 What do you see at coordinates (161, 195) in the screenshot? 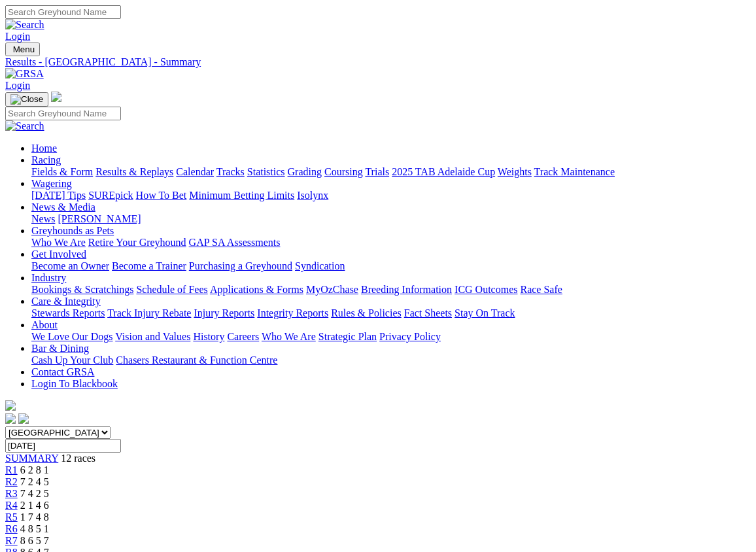
I see `a: How To Bet` at bounding box center [161, 195].